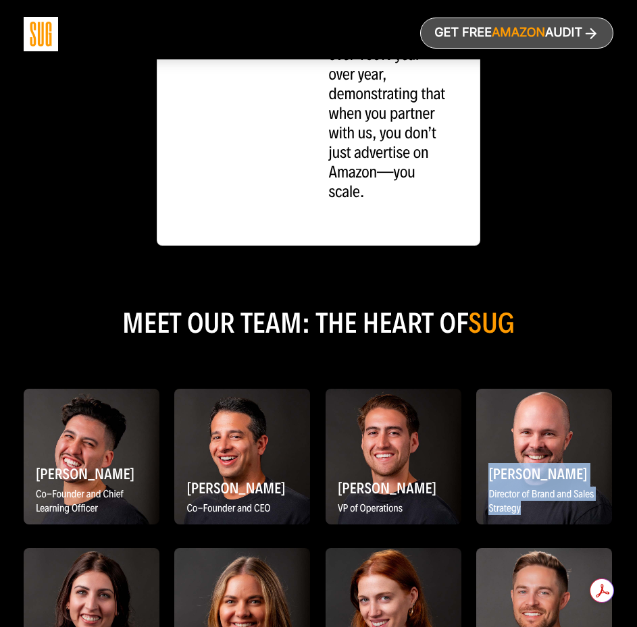  Describe the element at coordinates (91, 502) in the screenshot. I see `p: Co-Founder and Chief Learning Officer` at that location.